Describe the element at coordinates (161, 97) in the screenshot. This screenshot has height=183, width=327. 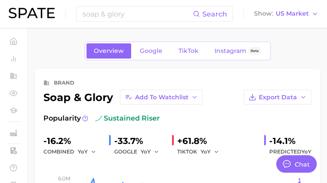
I see `button: Add to Watchlist` at that location.